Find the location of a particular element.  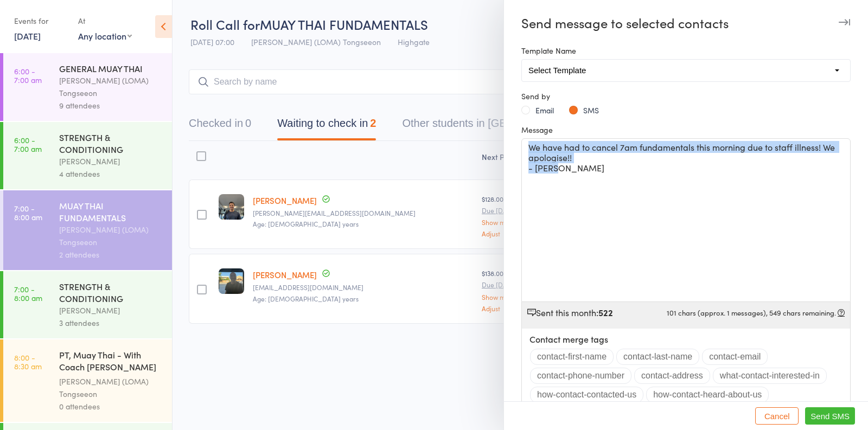

strong: 522 is located at coordinates (605, 312).